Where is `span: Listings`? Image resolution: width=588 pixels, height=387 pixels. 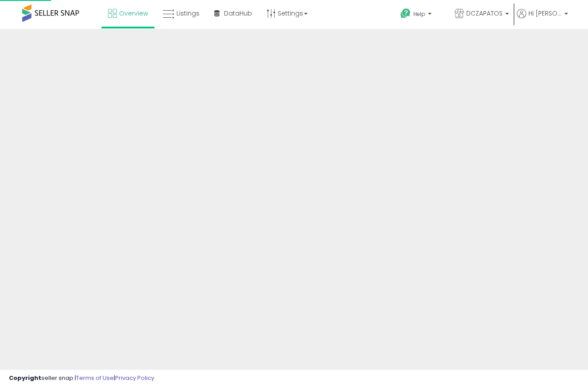 span: Listings is located at coordinates (188, 14).